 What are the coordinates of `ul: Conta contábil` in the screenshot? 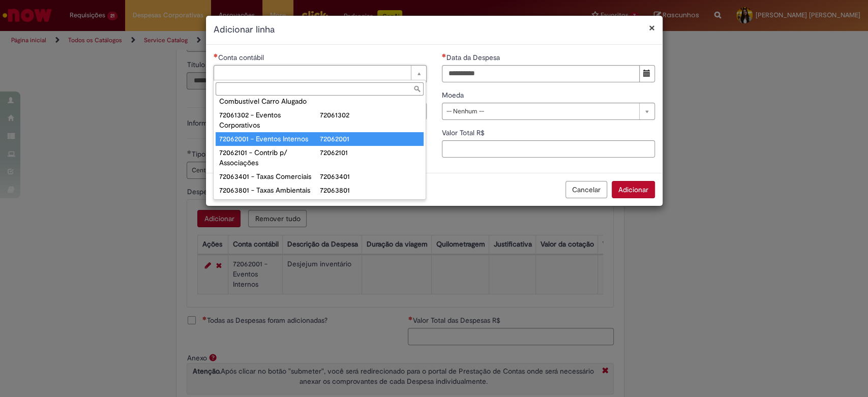 It's located at (319, 149).